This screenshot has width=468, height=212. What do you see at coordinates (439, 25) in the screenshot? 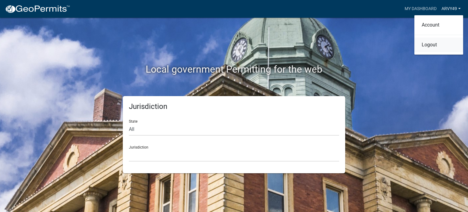
I see `a: Account` at bounding box center [439, 25].